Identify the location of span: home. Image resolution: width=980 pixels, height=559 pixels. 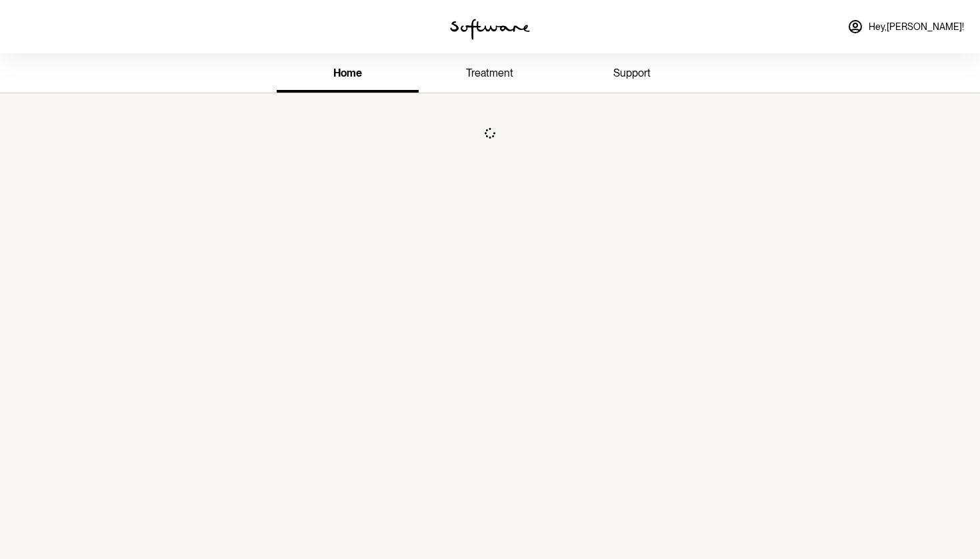
(347, 73).